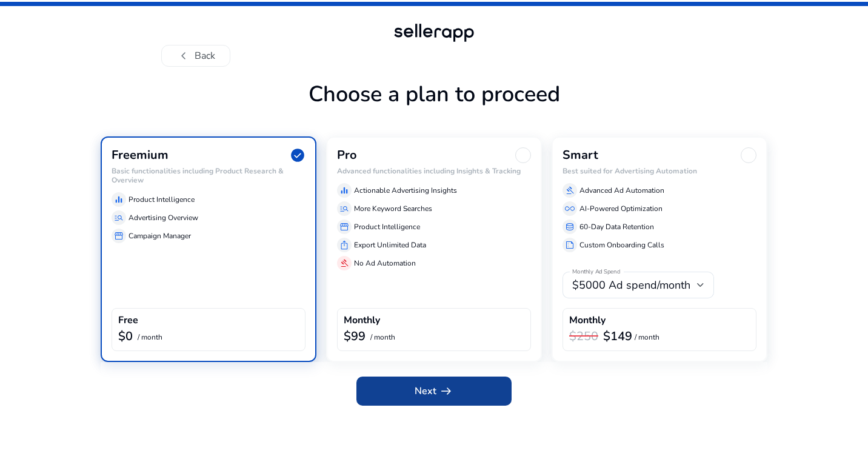  What do you see at coordinates (184, 55) in the screenshot?
I see `span: chevron_left` at bounding box center [184, 55].